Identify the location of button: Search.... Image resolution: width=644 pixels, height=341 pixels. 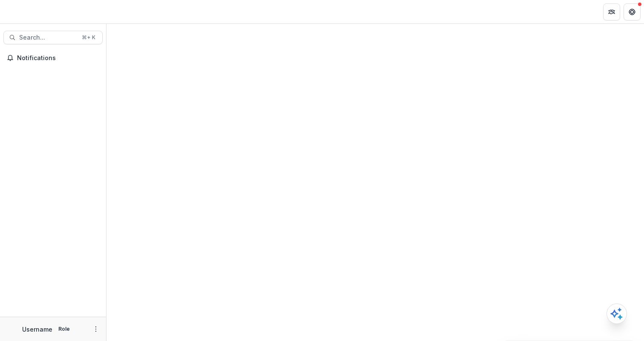
(53, 38).